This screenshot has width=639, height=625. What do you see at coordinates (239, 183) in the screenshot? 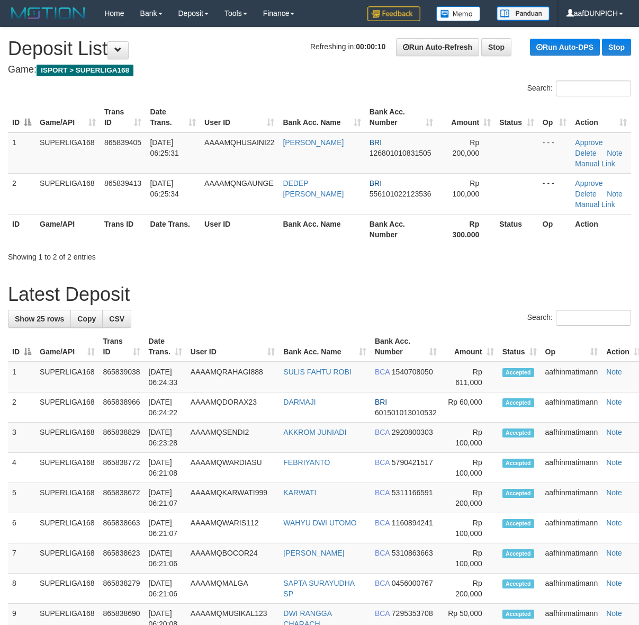
I see `span: AAAAMQNGAUNGE` at bounding box center [239, 183].